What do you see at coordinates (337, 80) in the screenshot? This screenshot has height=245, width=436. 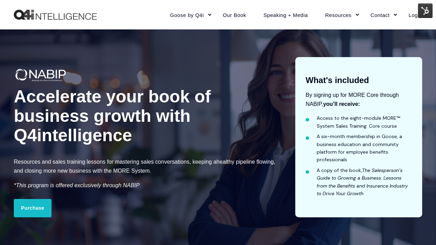 I see `div: What's included` at bounding box center [337, 80].